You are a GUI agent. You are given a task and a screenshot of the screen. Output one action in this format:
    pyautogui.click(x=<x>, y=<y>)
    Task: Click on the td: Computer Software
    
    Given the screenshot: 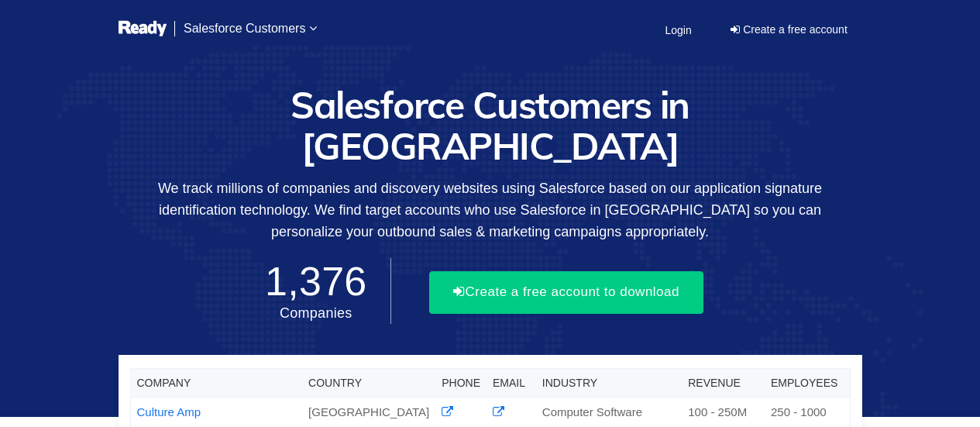 What is the action you would take?
    pyautogui.click(x=609, y=413)
    